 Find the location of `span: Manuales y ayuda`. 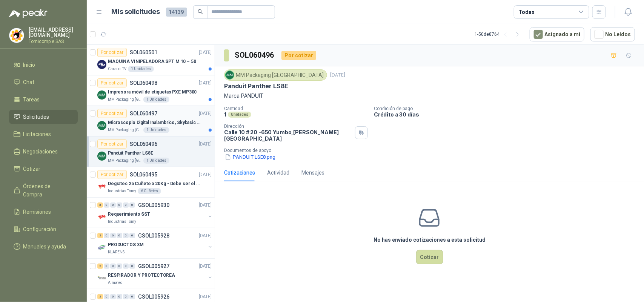

span: Manuales y ayuda is located at coordinates (45, 247).